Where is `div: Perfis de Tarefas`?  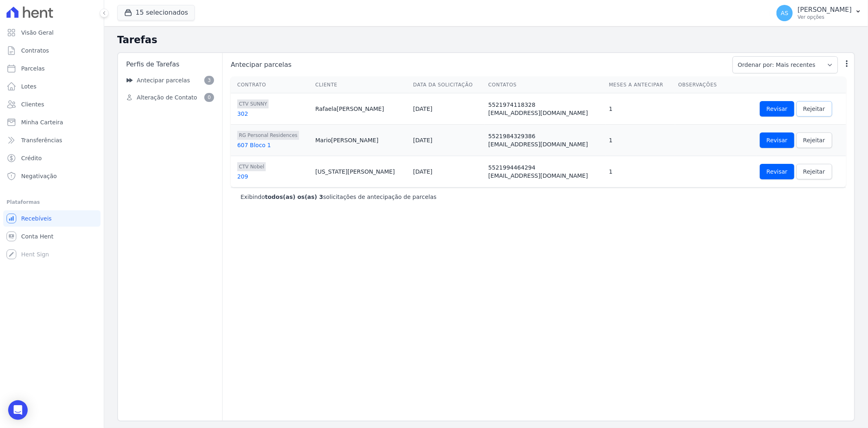
div: Perfis de Tarefas is located at coordinates (170, 64).